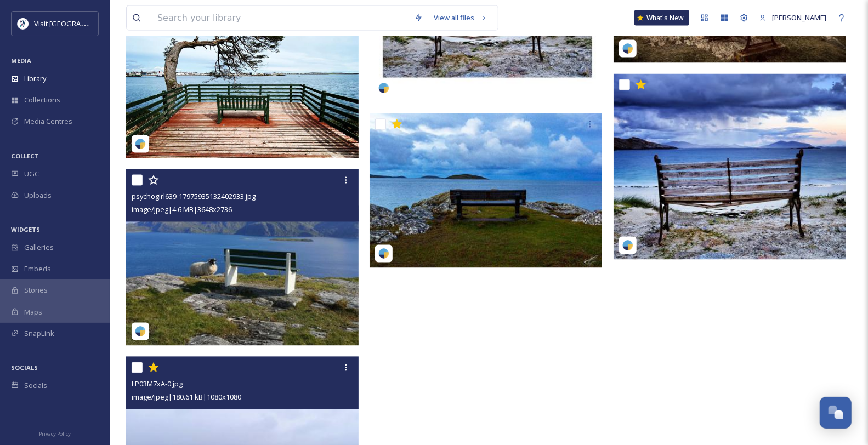 The height and width of the screenshot is (445, 868). Describe the element at coordinates (24, 156) in the screenshot. I see `span: COLLECT` at that location.